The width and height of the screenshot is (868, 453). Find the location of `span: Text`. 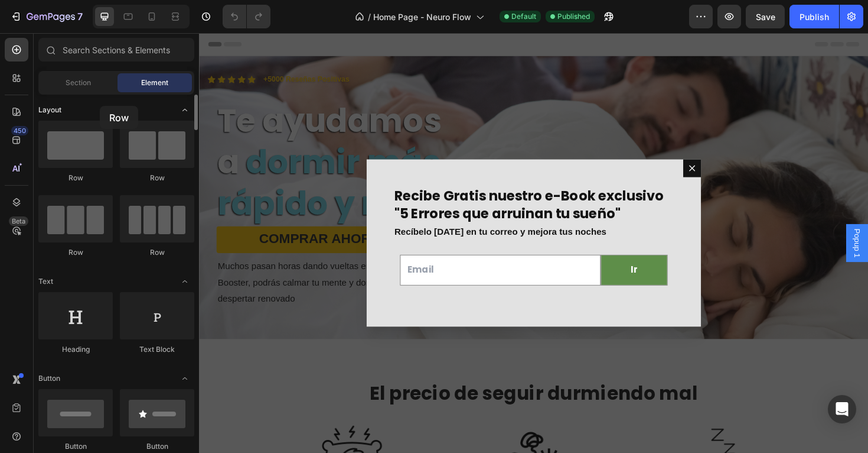

span: Text is located at coordinates (46, 282).